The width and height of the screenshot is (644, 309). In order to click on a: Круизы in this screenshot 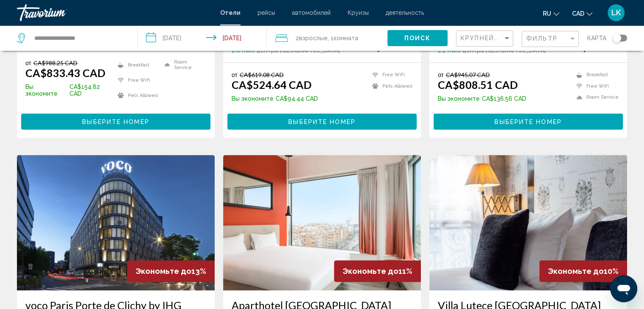, I will do `click(359, 13)`.